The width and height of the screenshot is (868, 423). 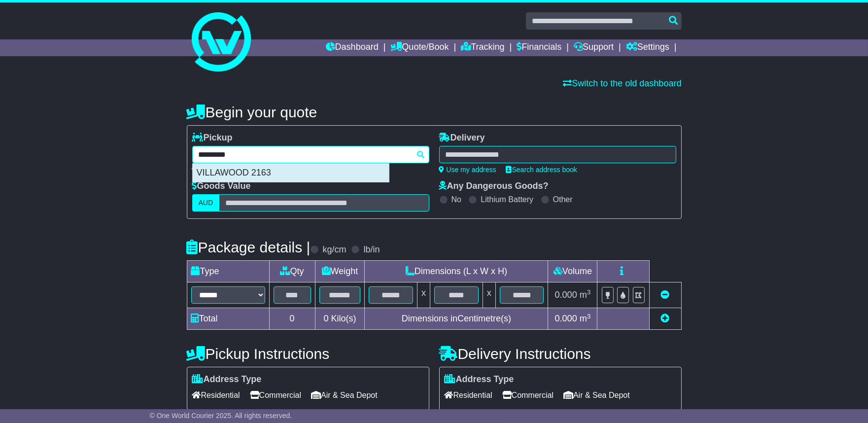 I want to click on a: Use my address, so click(x=468, y=170).